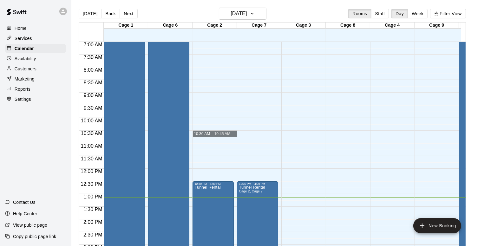 The image size is (478, 246). I want to click on p: Availability, so click(25, 59).